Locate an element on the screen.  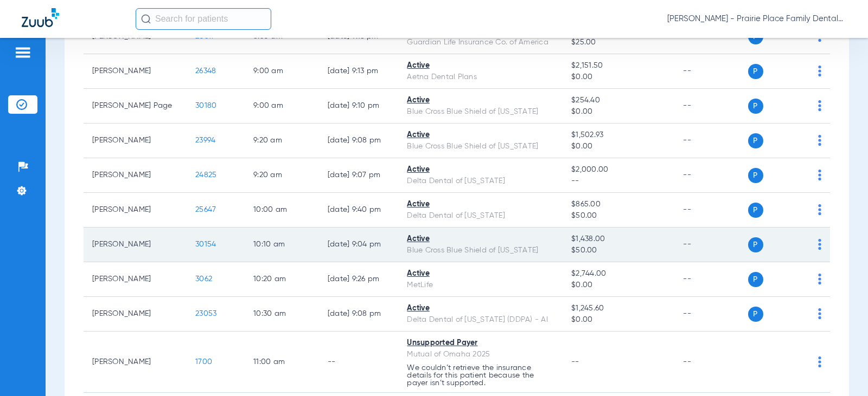
div: Unsupported Payer is located at coordinates (480, 343).